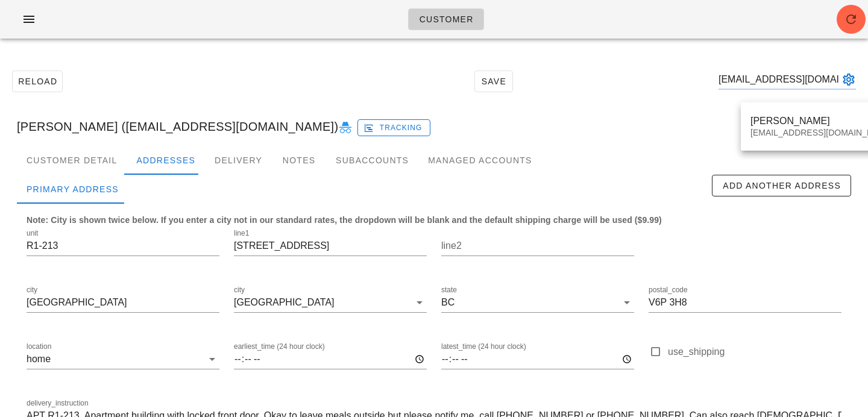  What do you see at coordinates (445, 19) in the screenshot?
I see `a: Customer` at bounding box center [445, 19].